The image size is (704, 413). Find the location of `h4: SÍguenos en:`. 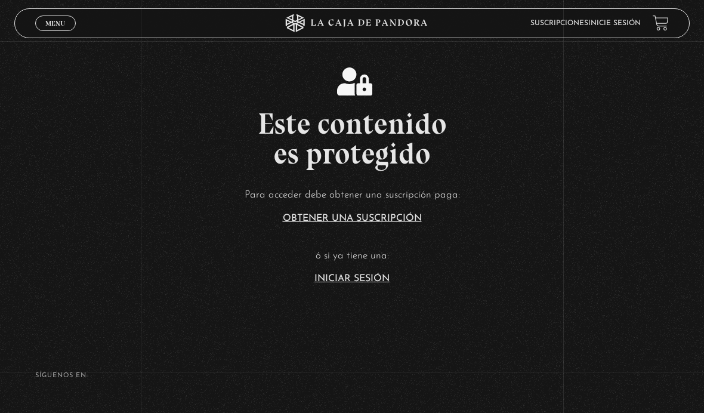

h4: SÍguenos en: is located at coordinates (352, 376).